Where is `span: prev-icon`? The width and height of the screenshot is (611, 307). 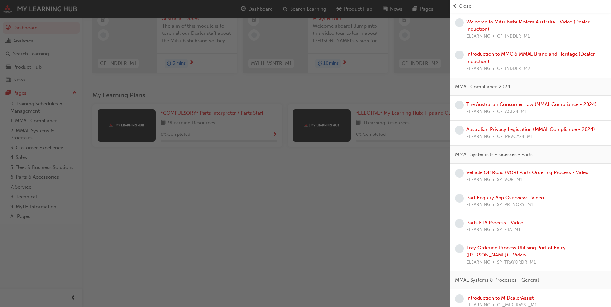 span: prev-icon is located at coordinates (455, 6).